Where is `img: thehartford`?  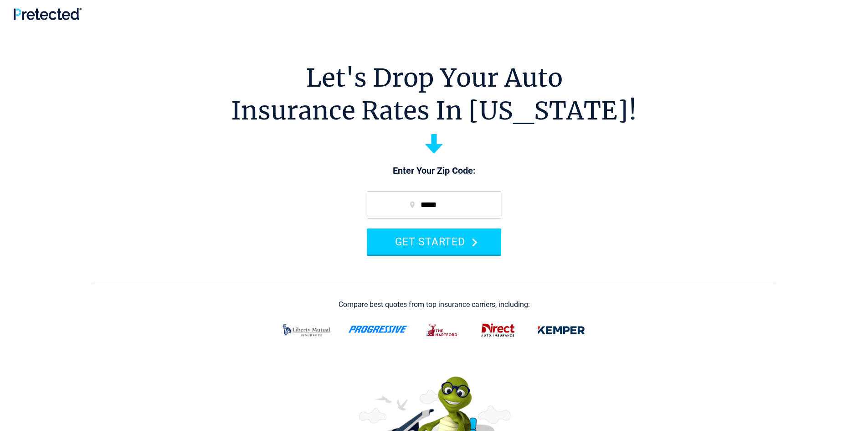
img: thehartford is located at coordinates (442, 330).